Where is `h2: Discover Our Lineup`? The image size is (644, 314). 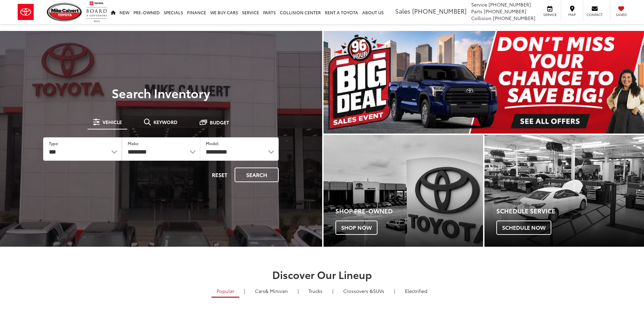 h2: Discover Our Lineup is located at coordinates (322, 274).